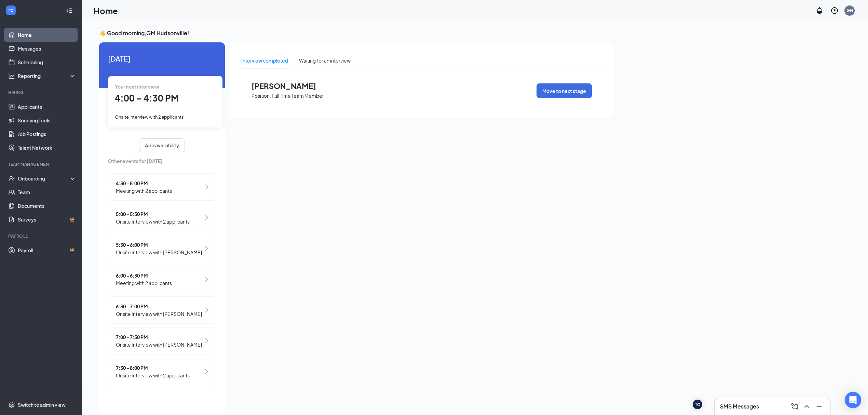 The width and height of the screenshot is (868, 415). I want to click on a: Applicants, so click(47, 106).